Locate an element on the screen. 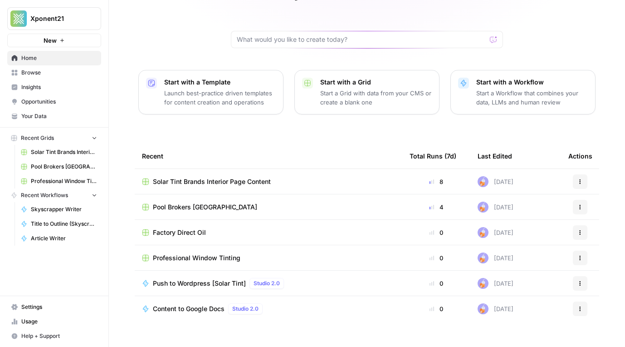  img: Xponent21 Logo is located at coordinates (19, 19).